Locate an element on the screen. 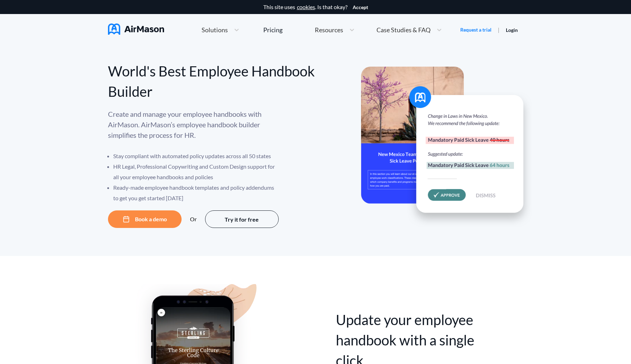 Image resolution: width=631 pixels, height=364 pixels. p: Create and manage your employee handbooks with AirMason. AirMason’s employee handbook builder sim... is located at coordinates (194, 124).